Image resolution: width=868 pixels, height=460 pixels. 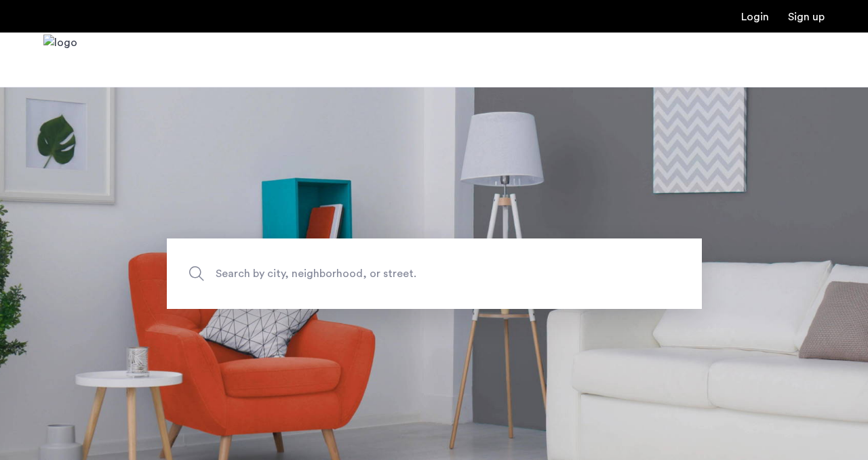 What do you see at coordinates (755, 17) in the screenshot?
I see `a: Login` at bounding box center [755, 17].